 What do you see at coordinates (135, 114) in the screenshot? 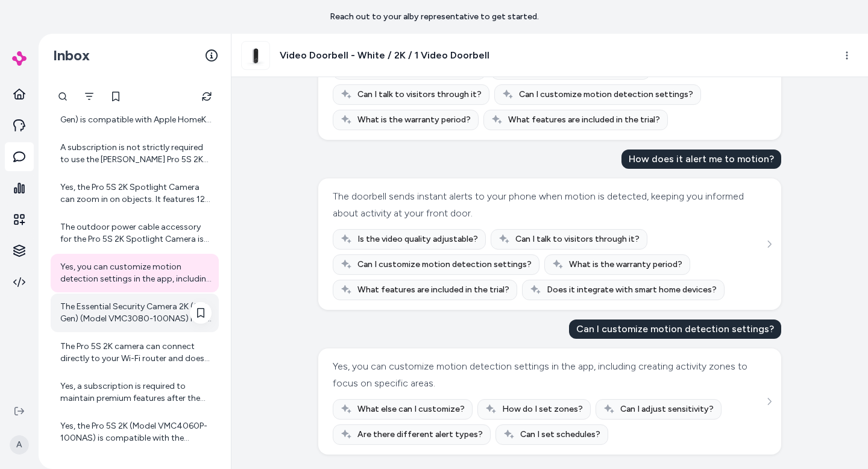
I see `div: The Essential Security Camera 2K (3rd Gen) is compatible with Apple HomeKit when connected throug...` at bounding box center [135, 114].